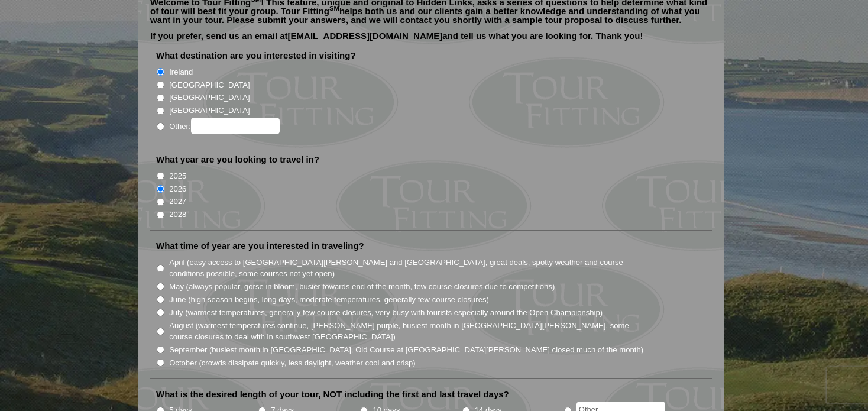 This screenshot has width=868, height=411. Describe the element at coordinates (329, 300) in the screenshot. I see `label: June (high season begins, long days, moderate temperatures, generally few course closures)` at that location.